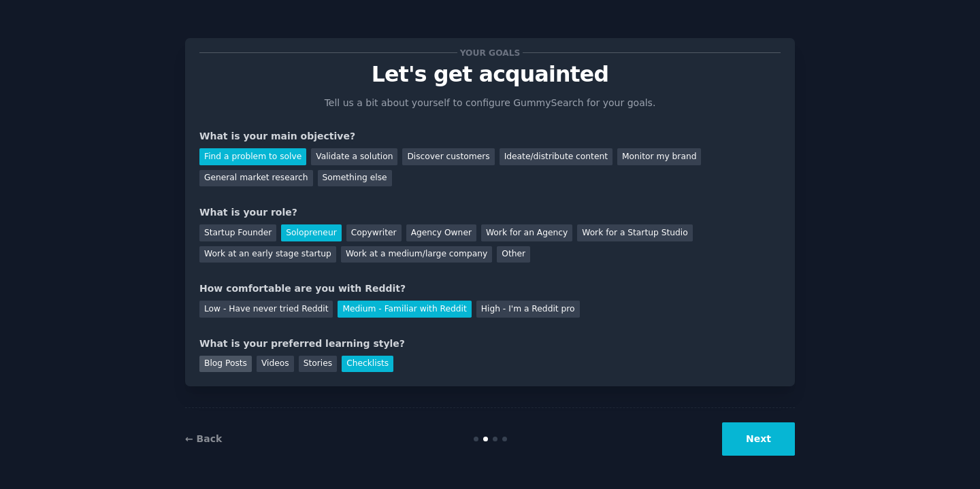 The height and width of the screenshot is (489, 980). Describe the element at coordinates (203, 439) in the screenshot. I see `a: ← Back` at that location.